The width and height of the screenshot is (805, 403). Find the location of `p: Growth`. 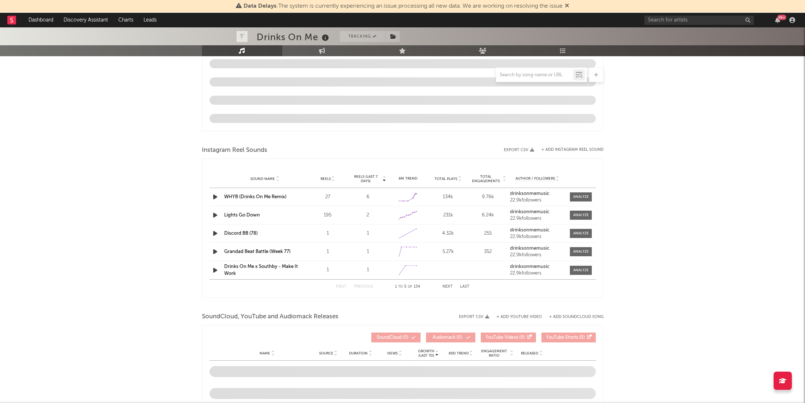

p: Growth is located at coordinates (426, 351).